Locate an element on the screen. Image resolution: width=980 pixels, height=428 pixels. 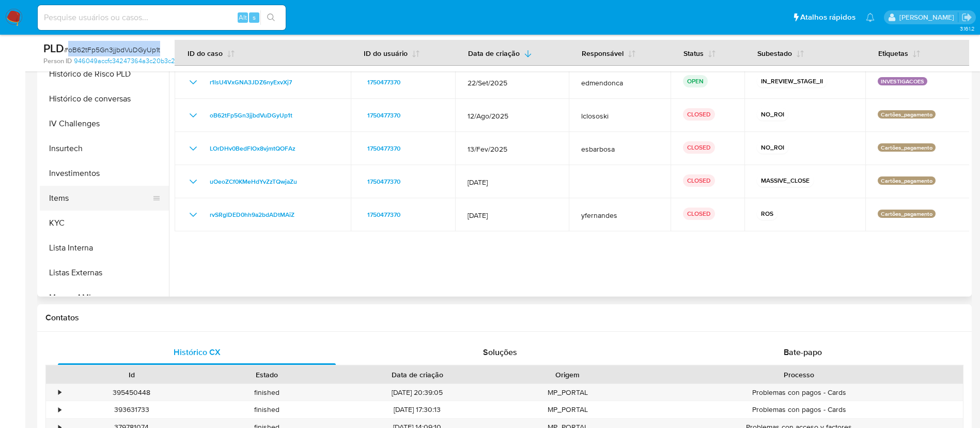
b: PLD is located at coordinates (54, 48).